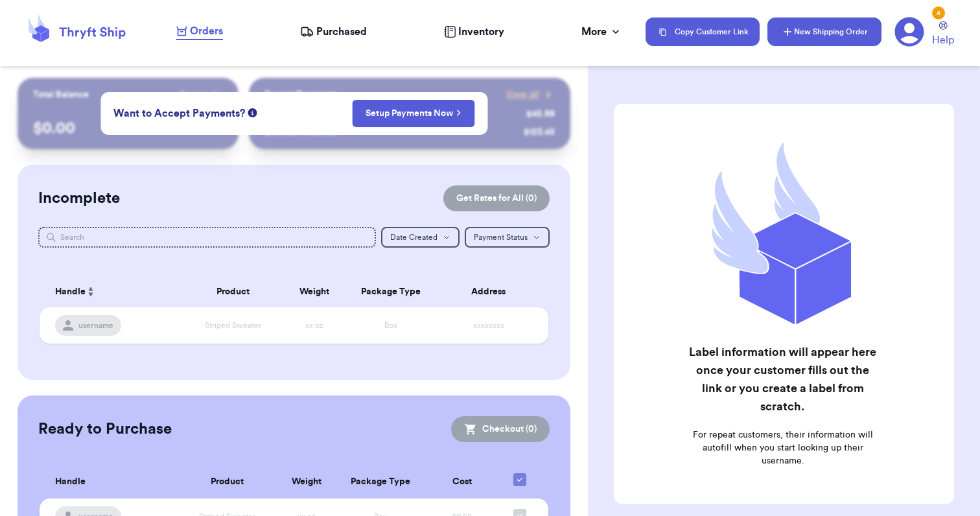 This screenshot has height=516, width=980. I want to click on span: Want to Accept Payments?, so click(179, 114).